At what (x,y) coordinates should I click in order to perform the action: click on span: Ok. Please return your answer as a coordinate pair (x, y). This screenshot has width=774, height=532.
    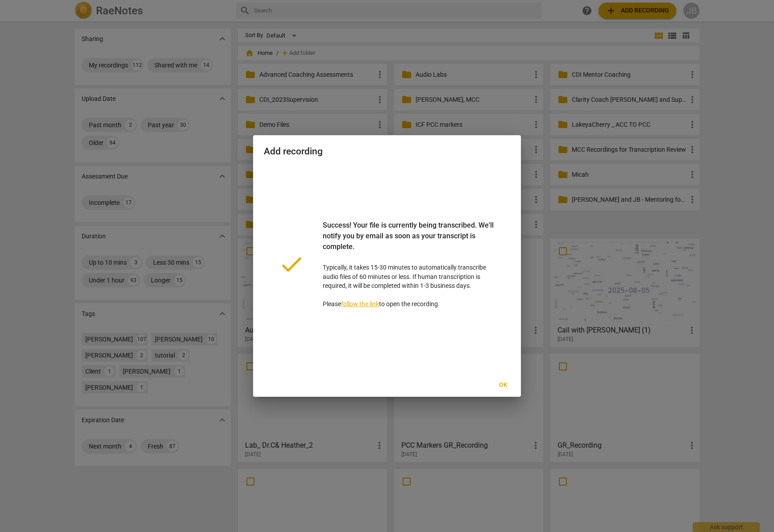
    Looking at the image, I should click on (503, 385).